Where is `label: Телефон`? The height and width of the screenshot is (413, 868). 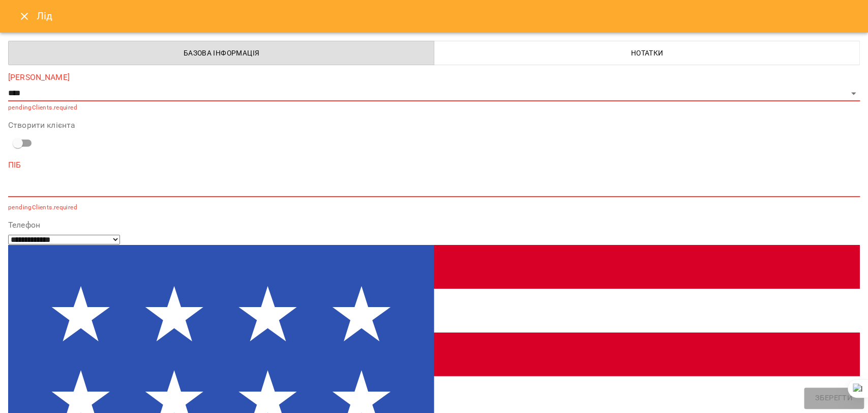 label: Телефон is located at coordinates (434, 225).